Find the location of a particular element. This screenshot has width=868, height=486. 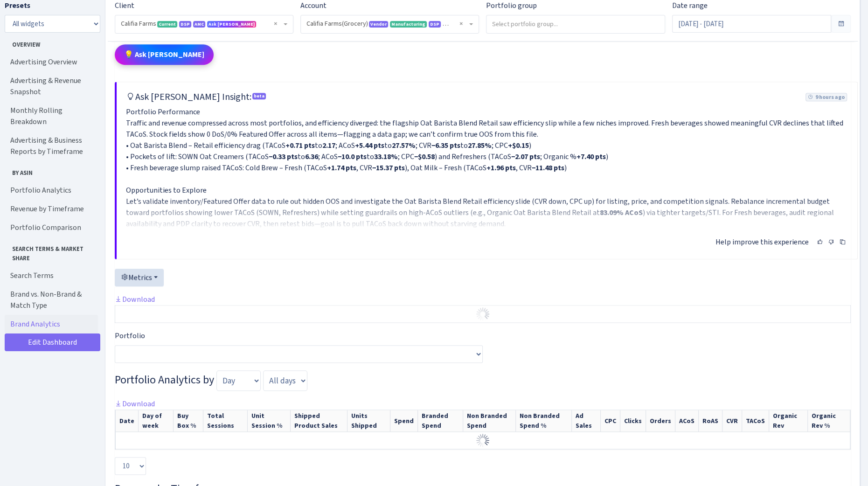

strong: −11.48 pts is located at coordinates (548, 168).